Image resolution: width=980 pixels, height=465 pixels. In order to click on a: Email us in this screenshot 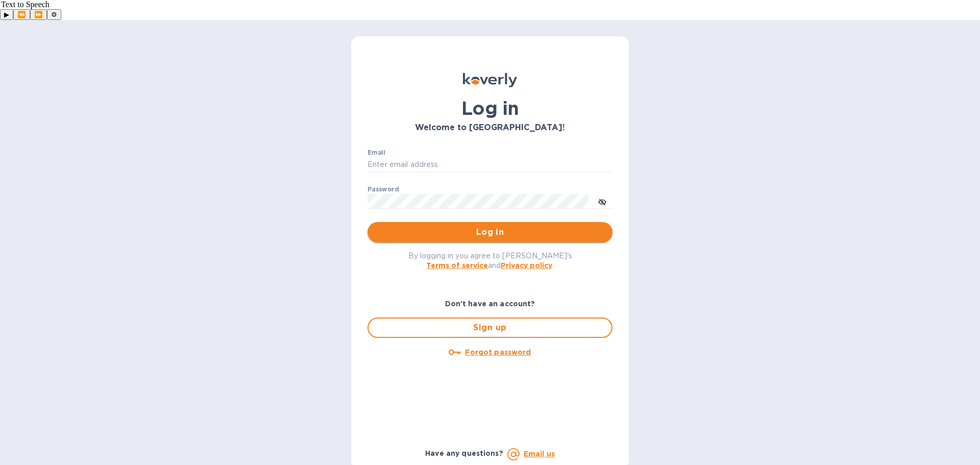, I will do `click(539, 453)`.